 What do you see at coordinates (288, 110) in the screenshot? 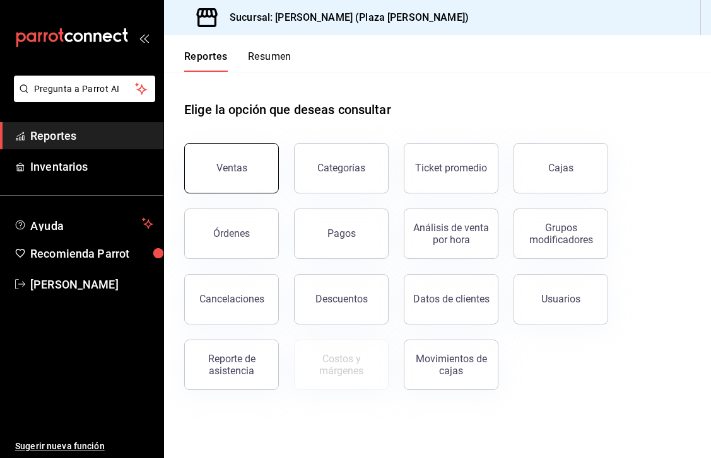
I see `h1: Elige la opción que deseas consultar` at bounding box center [288, 110].